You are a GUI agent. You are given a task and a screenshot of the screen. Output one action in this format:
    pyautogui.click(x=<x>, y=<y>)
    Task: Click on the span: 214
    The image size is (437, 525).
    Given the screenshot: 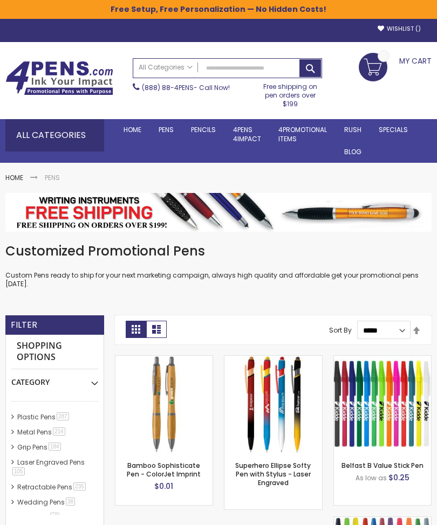 What is the action you would take?
    pyautogui.click(x=59, y=431)
    